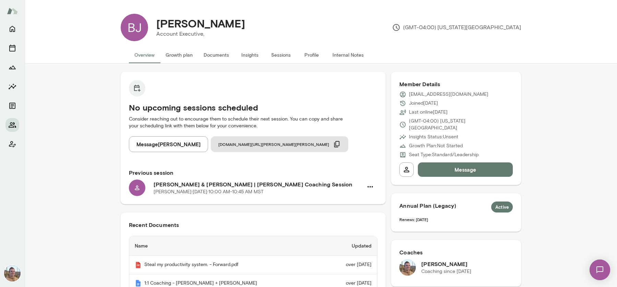 This screenshot has width=617, height=287. What do you see at coordinates (201, 34) in the screenshot?
I see `p: Account Executive,` at bounding box center [201, 34].